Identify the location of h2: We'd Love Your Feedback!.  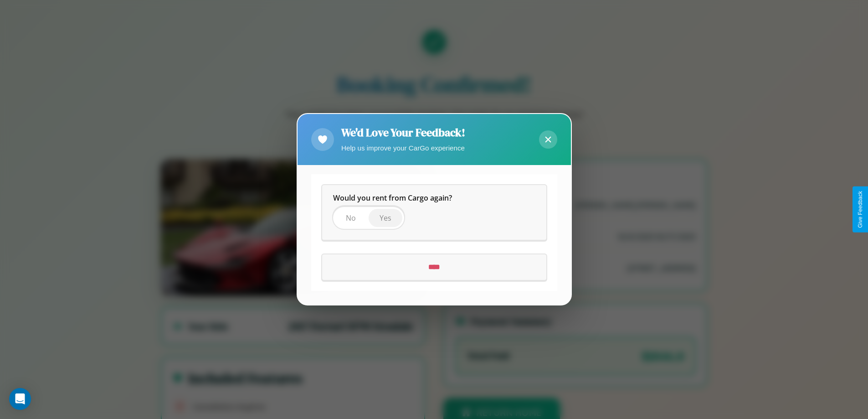
(403, 132).